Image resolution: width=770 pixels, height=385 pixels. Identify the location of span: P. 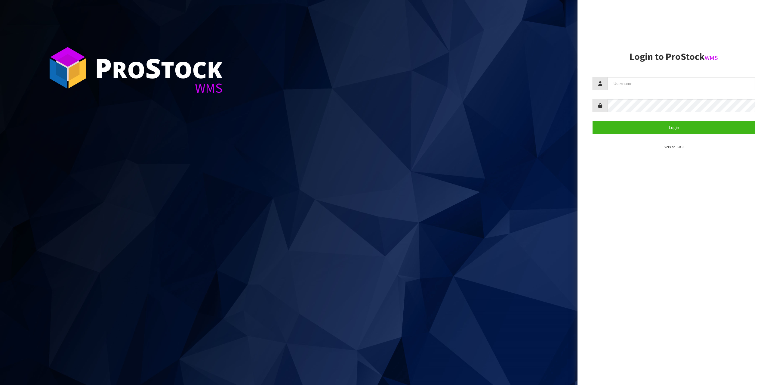
(103, 68).